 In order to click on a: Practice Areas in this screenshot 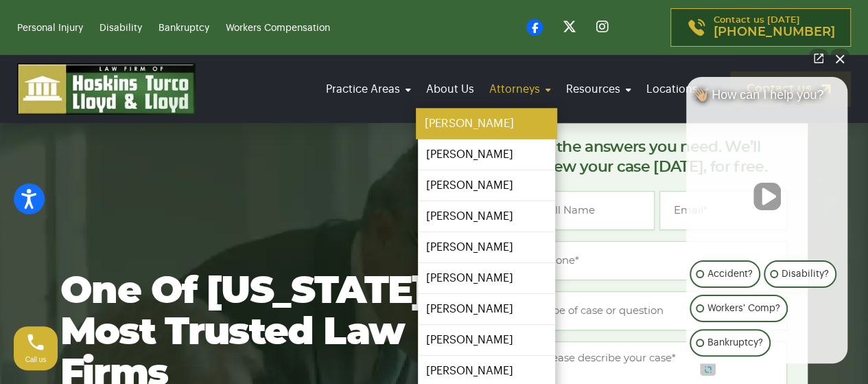, I will do `click(368, 89)`.